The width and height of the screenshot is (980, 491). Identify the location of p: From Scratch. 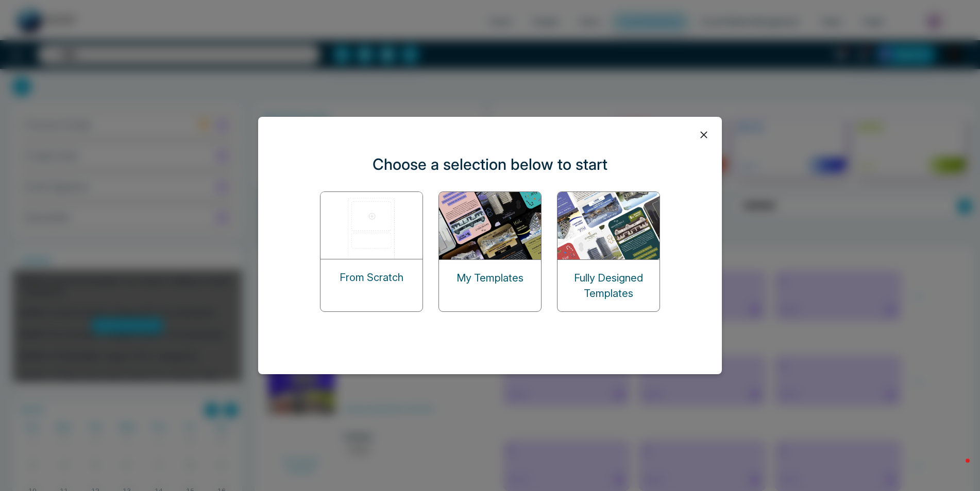
(372, 277).